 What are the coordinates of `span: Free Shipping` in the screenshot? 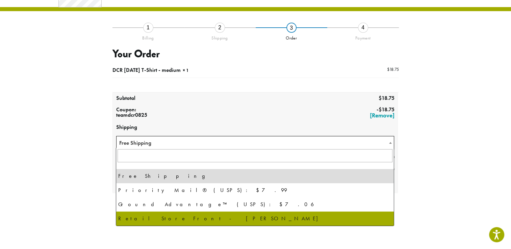 It's located at (255, 143).